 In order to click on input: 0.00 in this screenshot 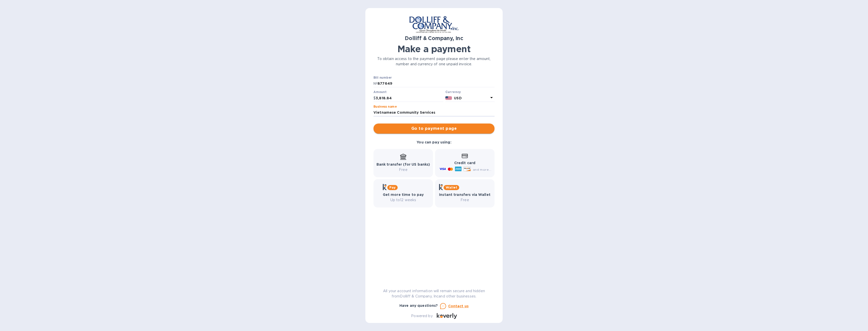, I will do `click(409, 98)`.